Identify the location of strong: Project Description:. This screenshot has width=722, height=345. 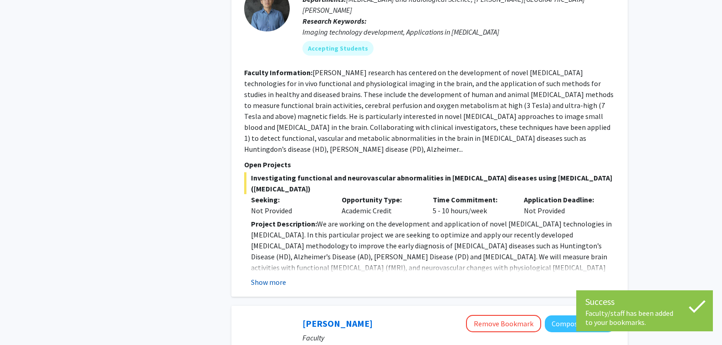
(284, 224).